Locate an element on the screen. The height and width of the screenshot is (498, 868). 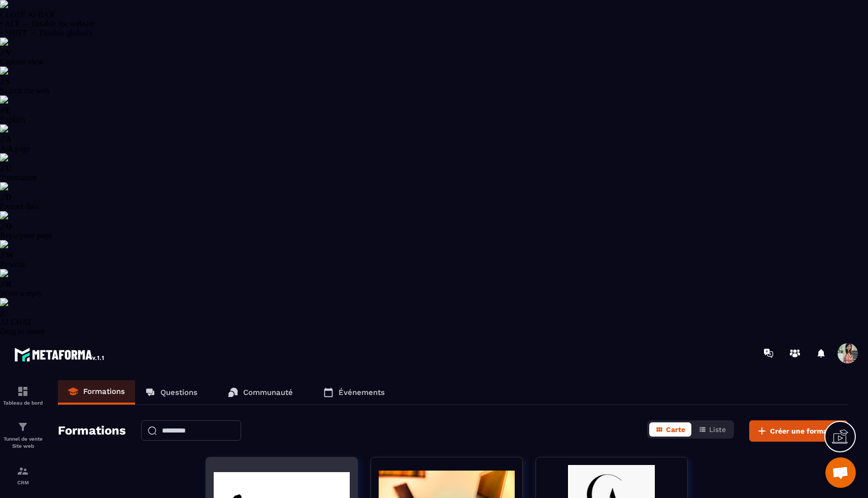
p: Formations is located at coordinates (104, 392).